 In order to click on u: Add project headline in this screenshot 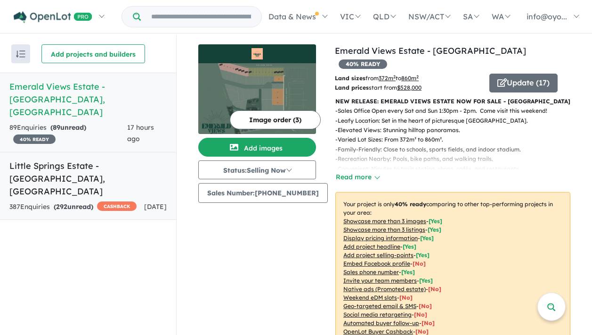, I will do `click(372, 246)`.